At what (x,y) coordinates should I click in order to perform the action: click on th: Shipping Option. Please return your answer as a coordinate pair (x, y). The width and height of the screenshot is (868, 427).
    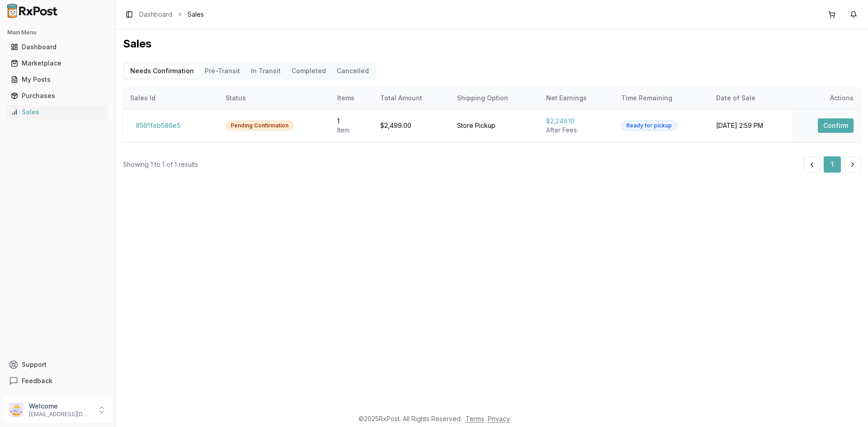
    Looking at the image, I should click on (495, 98).